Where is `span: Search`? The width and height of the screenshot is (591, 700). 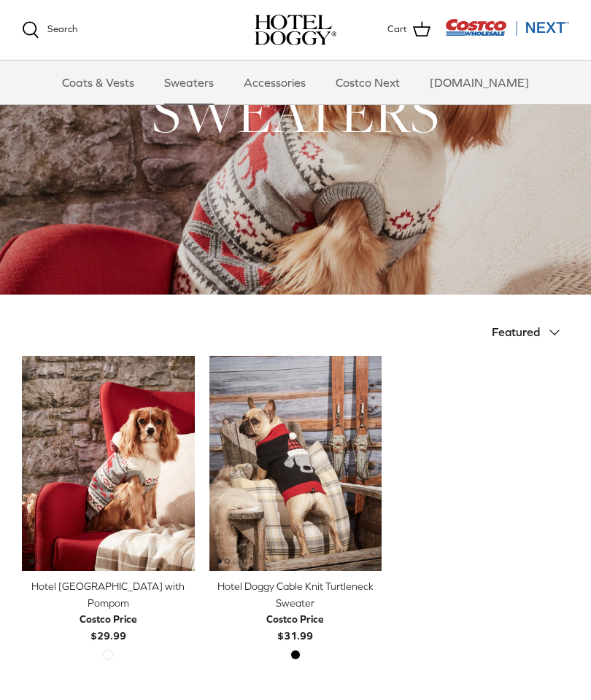 span: Search is located at coordinates (62, 28).